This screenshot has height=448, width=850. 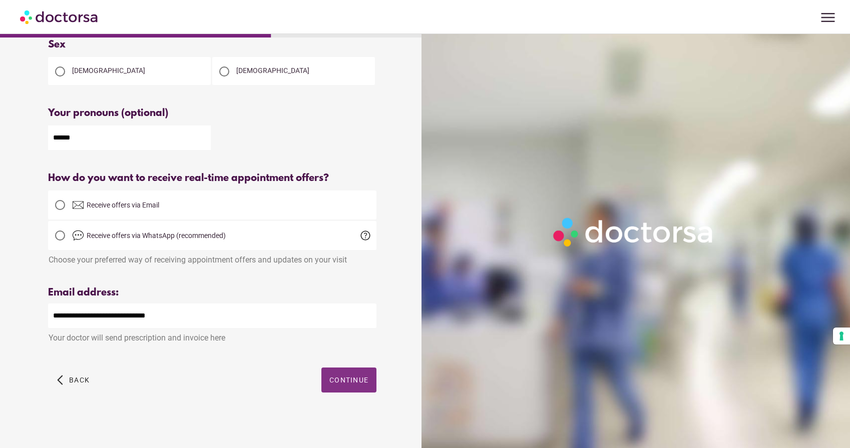 I want to click on div: Your doctor will send prescription and invoice here, so click(x=212, y=335).